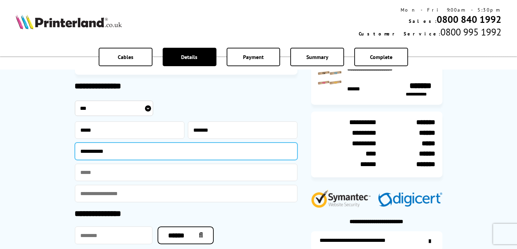  Describe the element at coordinates (469, 19) in the screenshot. I see `b: 0800 840 1992` at that location.